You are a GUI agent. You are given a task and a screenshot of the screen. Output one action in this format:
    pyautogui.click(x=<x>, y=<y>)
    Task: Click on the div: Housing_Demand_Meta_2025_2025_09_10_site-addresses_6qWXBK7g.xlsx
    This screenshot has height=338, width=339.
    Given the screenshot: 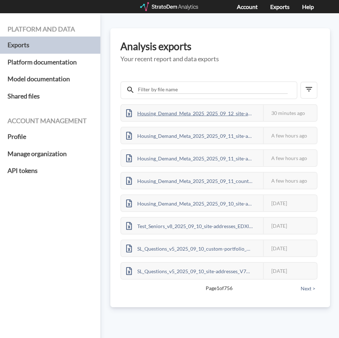 What is the action you would take?
    pyautogui.click(x=189, y=203)
    